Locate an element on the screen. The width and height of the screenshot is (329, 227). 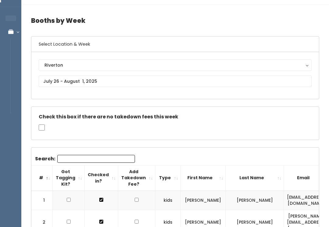
th: Add Takedown Fee?: activate to sort column ascending is located at coordinates (137, 178).